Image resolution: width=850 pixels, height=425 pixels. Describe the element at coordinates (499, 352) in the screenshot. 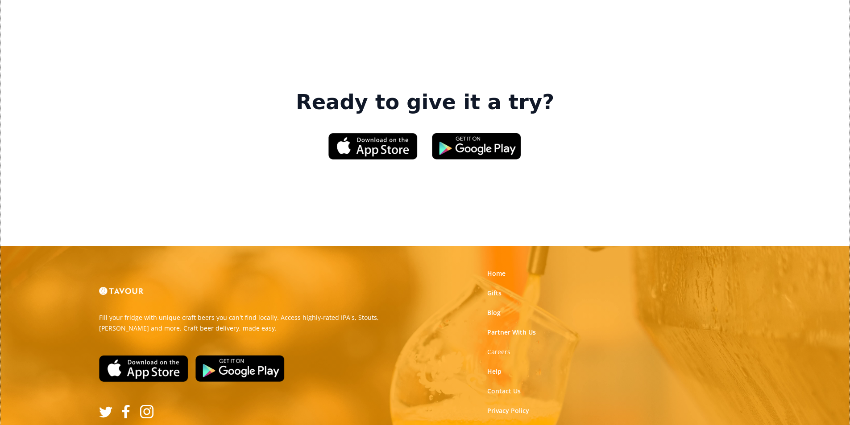

I see `strong: Careers` at that location.